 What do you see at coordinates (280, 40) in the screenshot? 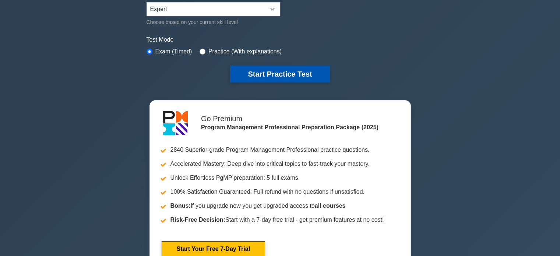
I see `label: Test Mode` at bounding box center [280, 40].